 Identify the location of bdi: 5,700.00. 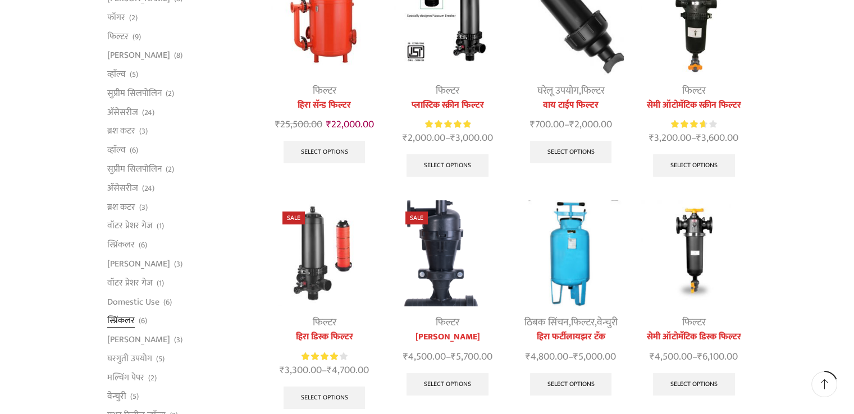
(472, 357).